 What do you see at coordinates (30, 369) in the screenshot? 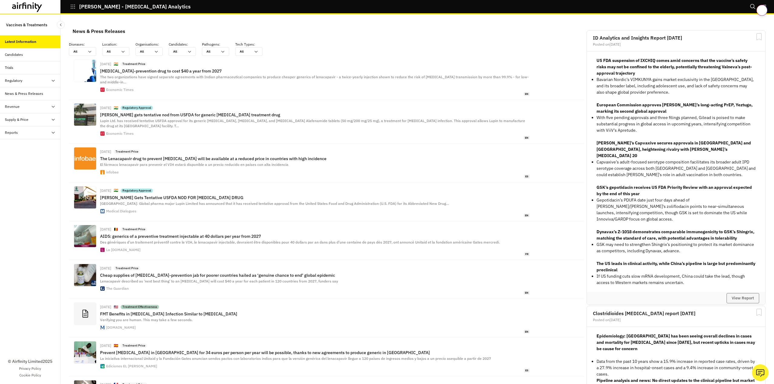
I see `a: Privacy Policy` at bounding box center [30, 369].